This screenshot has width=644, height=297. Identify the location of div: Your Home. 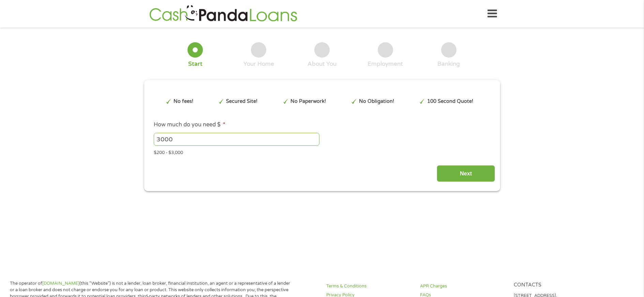
(259, 64).